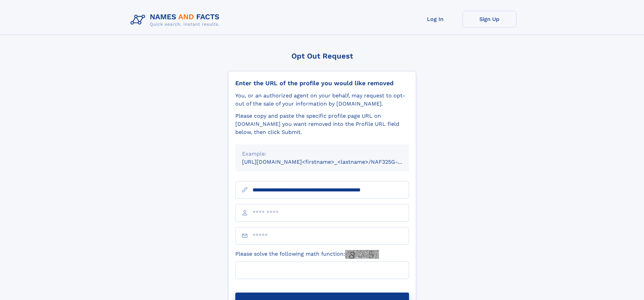 This screenshot has height=300, width=644. What do you see at coordinates (322, 100) in the screenshot?
I see `div: You, or an authorized agent on your behalf, may request to opt-out of the sale of your informatio...` at bounding box center [322, 100].